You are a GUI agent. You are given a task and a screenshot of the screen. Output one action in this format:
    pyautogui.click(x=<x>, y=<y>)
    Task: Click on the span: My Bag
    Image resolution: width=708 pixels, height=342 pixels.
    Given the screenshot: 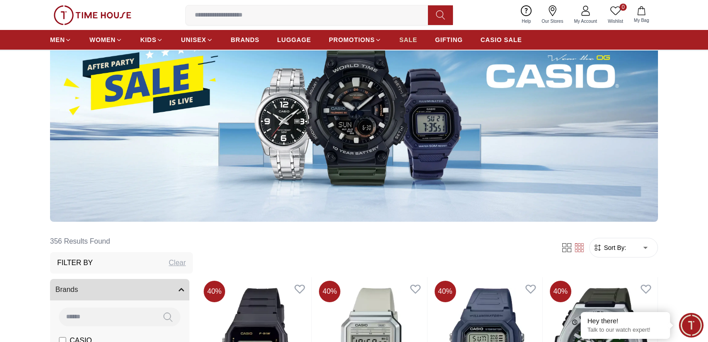 What is the action you would take?
    pyautogui.click(x=641, y=20)
    